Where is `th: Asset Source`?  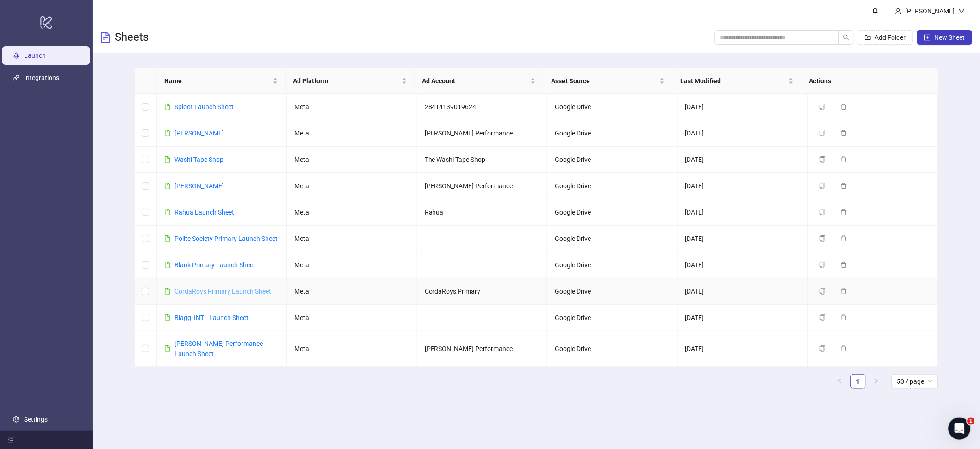
th: Asset Source is located at coordinates (608, 81).